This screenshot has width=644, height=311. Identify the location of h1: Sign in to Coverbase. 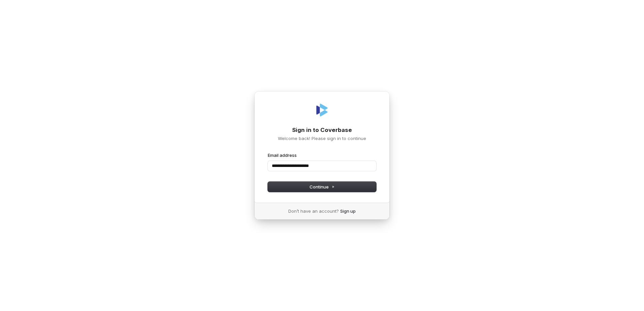
(322, 130).